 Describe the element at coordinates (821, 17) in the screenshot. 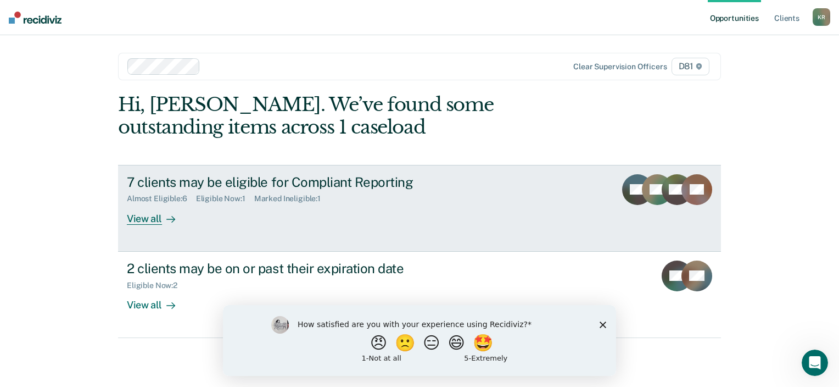

I see `div: K R` at that location.